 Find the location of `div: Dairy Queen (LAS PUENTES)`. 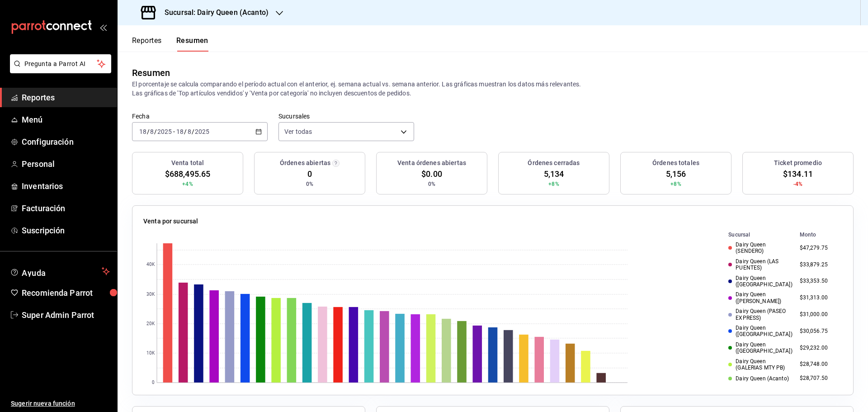

div: Dairy Queen (LAS PUENTES) is located at coordinates (759, 264).